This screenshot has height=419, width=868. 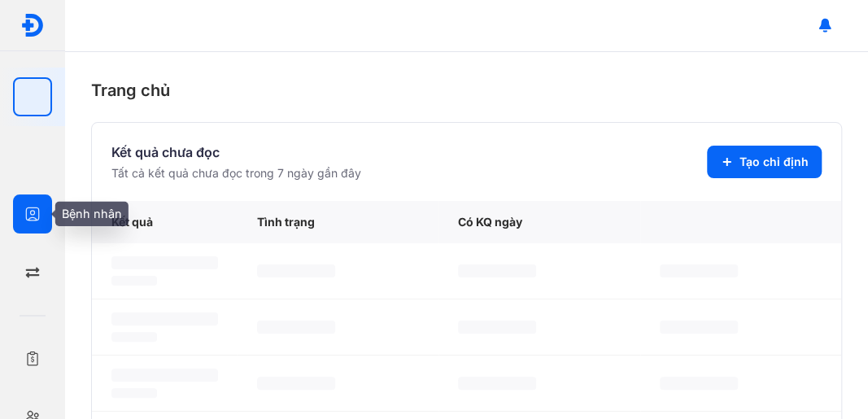 What do you see at coordinates (236, 152) in the screenshot?
I see `div: Kết quả chưa đọc` at bounding box center [236, 152].